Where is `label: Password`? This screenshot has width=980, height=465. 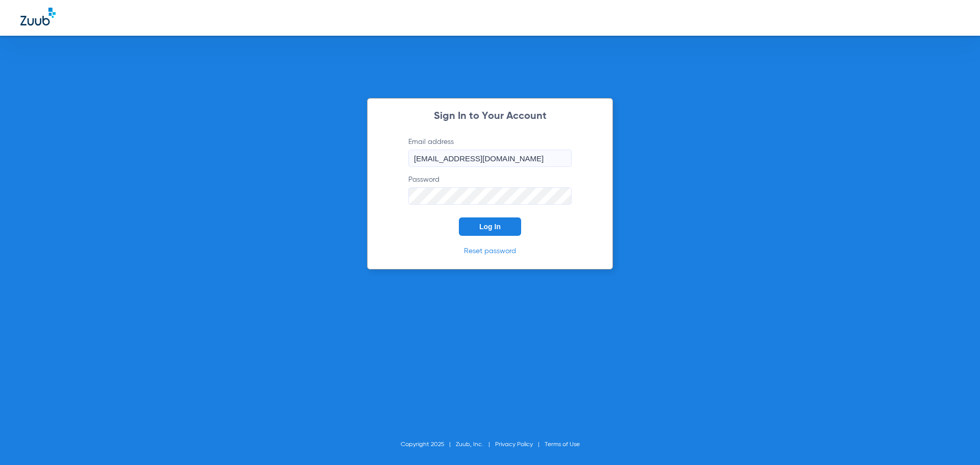
label: Password is located at coordinates (490, 190).